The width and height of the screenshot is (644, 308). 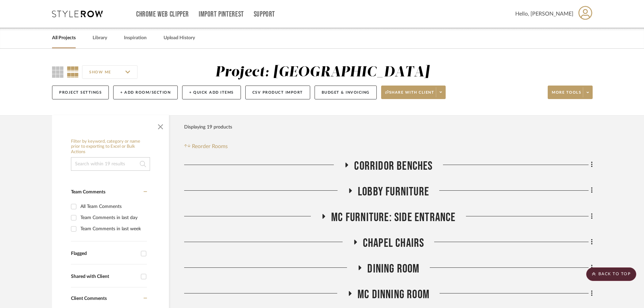 I want to click on div: Flagged, so click(x=104, y=253).